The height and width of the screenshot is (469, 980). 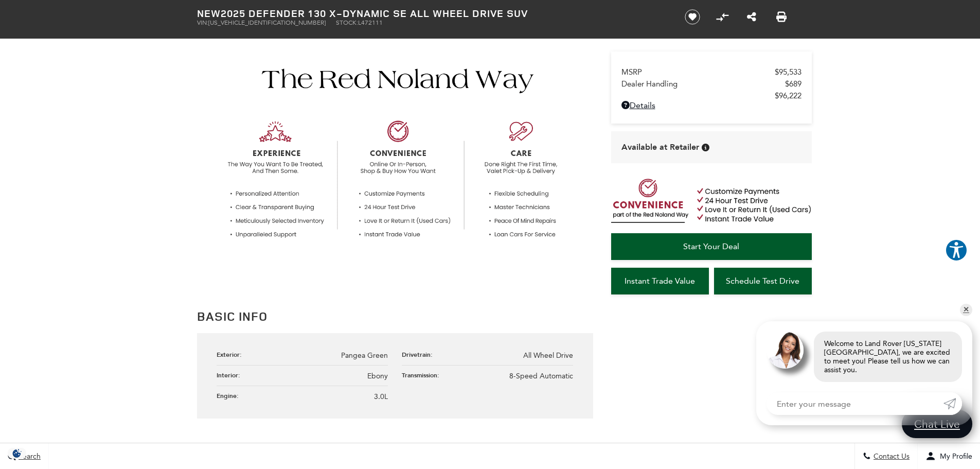 What do you see at coordinates (855, 404) in the screenshot?
I see `input: Enter your message` at bounding box center [855, 404].